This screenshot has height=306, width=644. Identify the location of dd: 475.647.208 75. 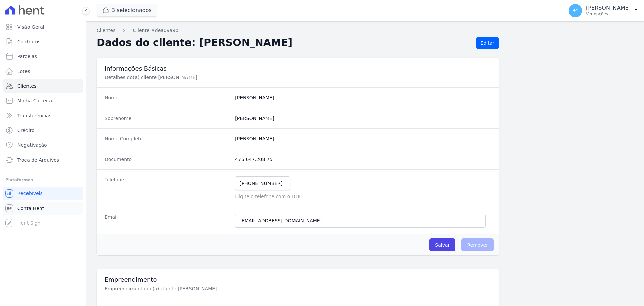
(363, 159).